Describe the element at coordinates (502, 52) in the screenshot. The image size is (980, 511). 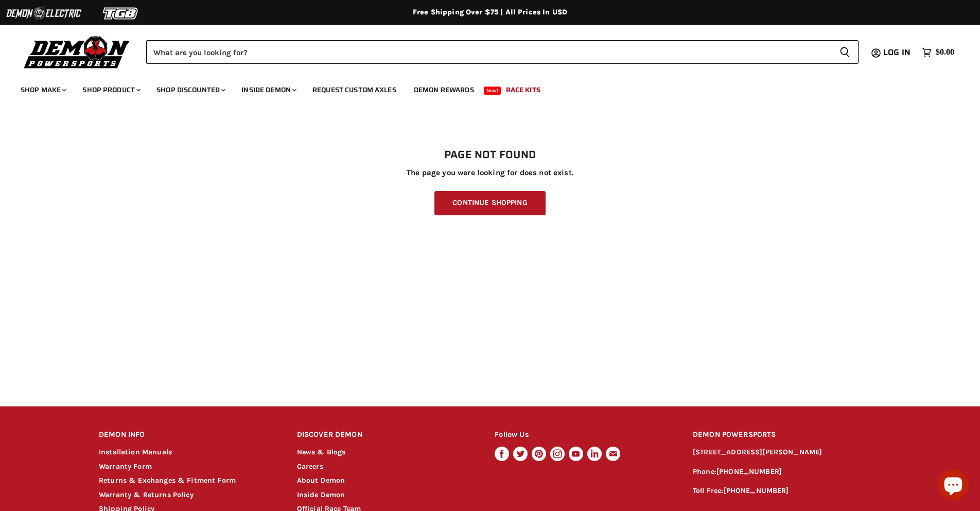
I see `form: Product` at that location.